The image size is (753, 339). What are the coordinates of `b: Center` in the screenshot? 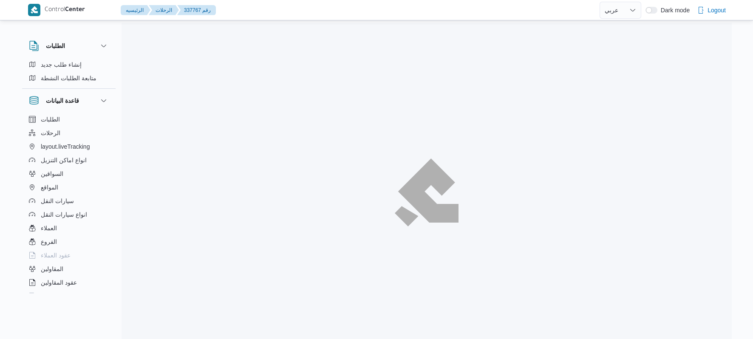 It's located at (75, 10).